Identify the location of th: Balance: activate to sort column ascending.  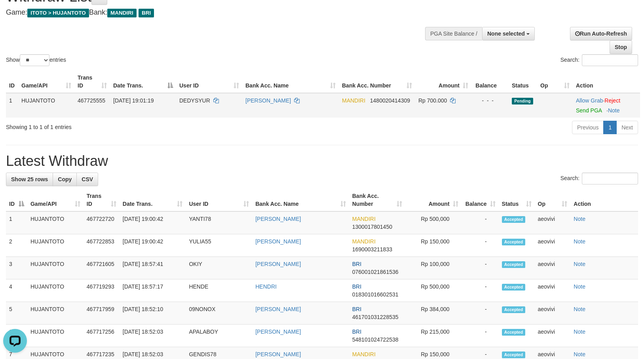
(480, 200).